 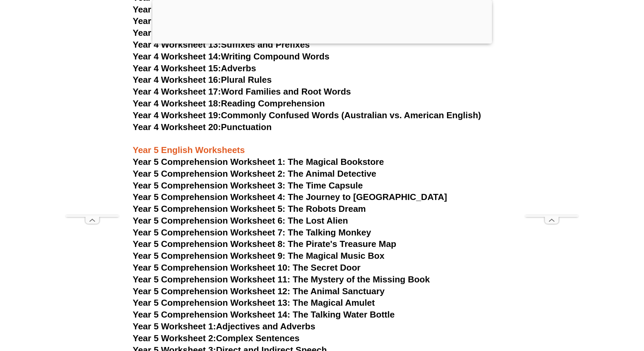 What do you see at coordinates (177, 68) in the screenshot?
I see `span: Year 4 Worksheet 15:` at bounding box center [177, 68].